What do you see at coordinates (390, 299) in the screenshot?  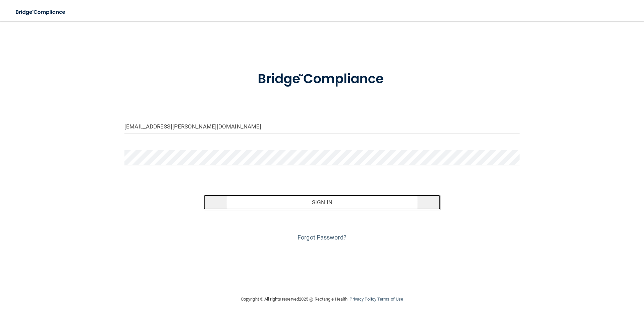 I see `a: Terms of Use` at bounding box center [390, 299].